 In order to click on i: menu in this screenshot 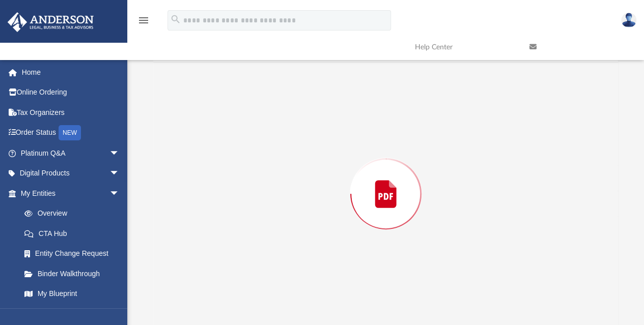, I will do `click(143, 20)`.